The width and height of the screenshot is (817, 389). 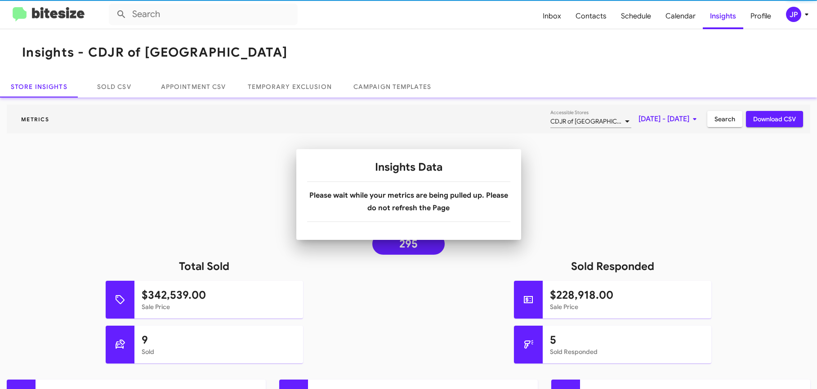 I want to click on a: Appointment CSV, so click(x=193, y=87).